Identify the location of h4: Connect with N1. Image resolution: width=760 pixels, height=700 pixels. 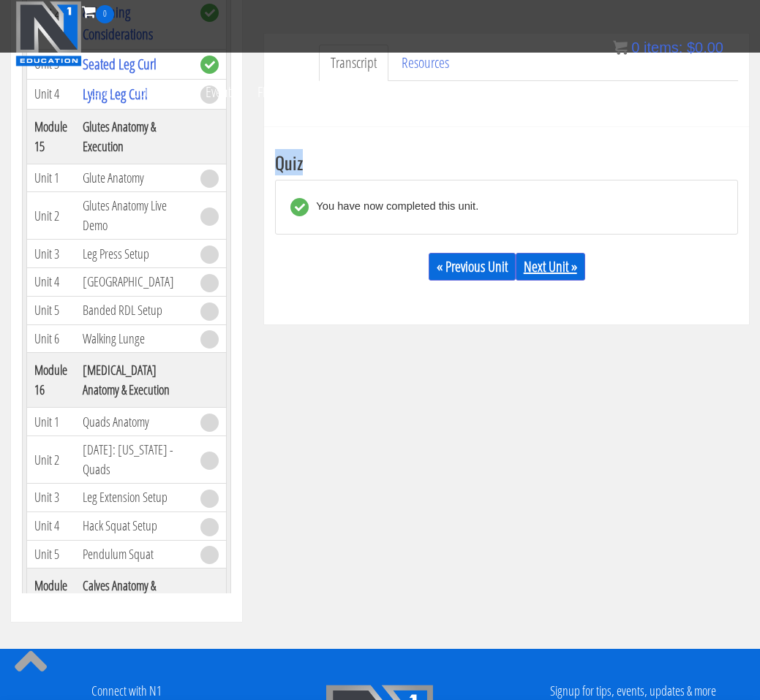
(127, 691).